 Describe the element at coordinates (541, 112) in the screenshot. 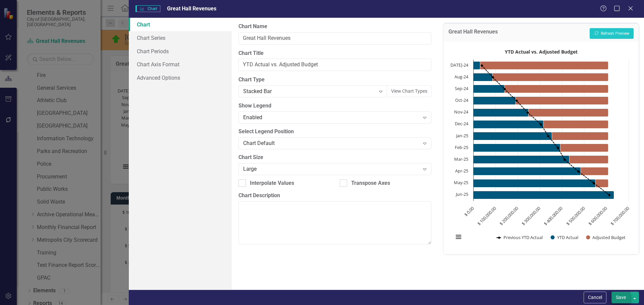

I see `path: Nov-24, 608,955. Adjusted Budget.` at that location.